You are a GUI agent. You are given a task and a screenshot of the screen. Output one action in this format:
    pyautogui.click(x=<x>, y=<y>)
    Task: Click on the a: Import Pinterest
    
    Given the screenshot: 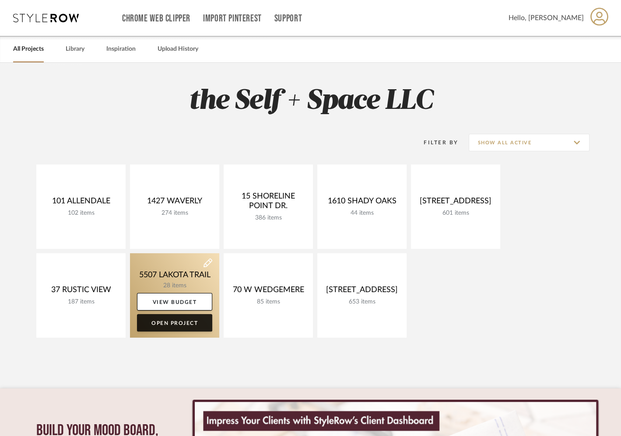 What is the action you would take?
    pyautogui.click(x=232, y=18)
    